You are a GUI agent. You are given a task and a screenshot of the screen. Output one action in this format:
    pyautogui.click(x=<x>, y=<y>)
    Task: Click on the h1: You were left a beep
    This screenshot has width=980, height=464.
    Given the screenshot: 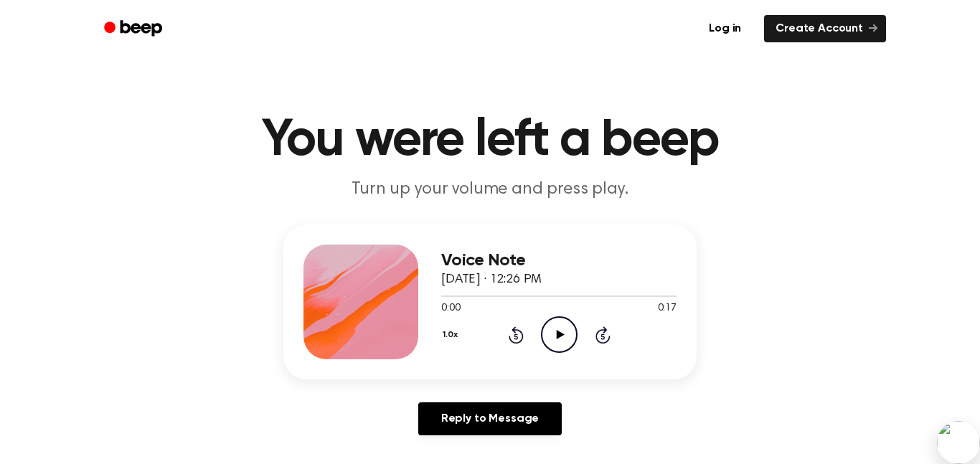 What is the action you would take?
    pyautogui.click(x=490, y=141)
    